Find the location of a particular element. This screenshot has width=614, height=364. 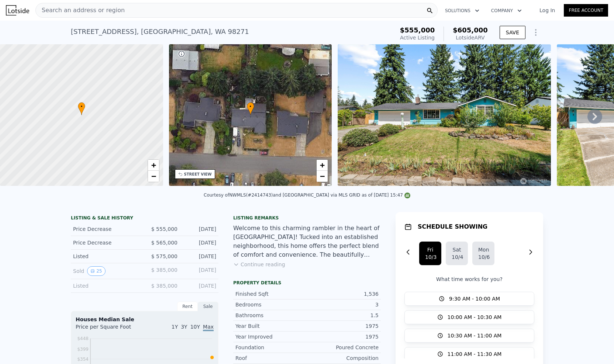

span: $555,000 is located at coordinates (417, 30).